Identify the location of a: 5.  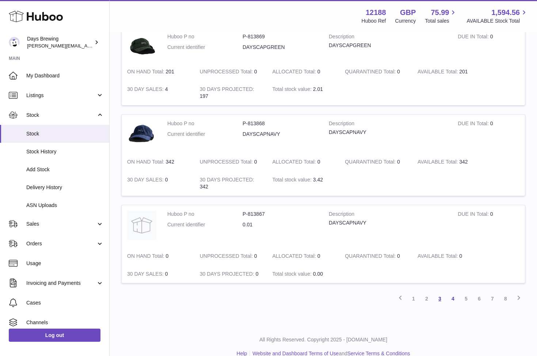
(466, 299).